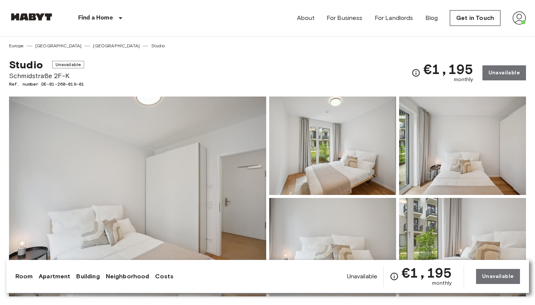 The width and height of the screenshot is (535, 305). Describe the element at coordinates (47, 84) in the screenshot. I see `span: Ref. number DE-01-260-019-01` at that location.